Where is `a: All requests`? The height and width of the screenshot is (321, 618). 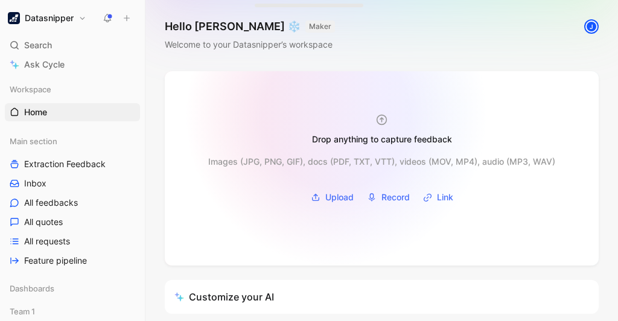
a: All requests is located at coordinates (72, 241).